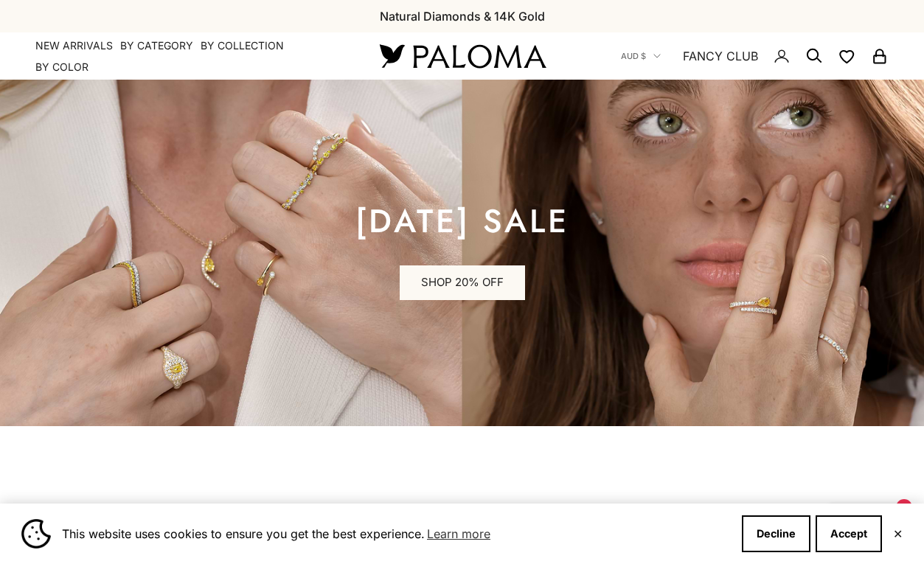 The height and width of the screenshot is (564, 924). Describe the element at coordinates (849, 533) in the screenshot. I see `button: Accept` at that location.